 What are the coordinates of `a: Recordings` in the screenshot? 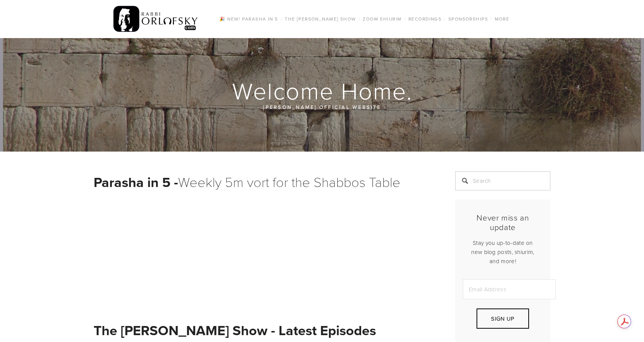 It's located at (425, 19).